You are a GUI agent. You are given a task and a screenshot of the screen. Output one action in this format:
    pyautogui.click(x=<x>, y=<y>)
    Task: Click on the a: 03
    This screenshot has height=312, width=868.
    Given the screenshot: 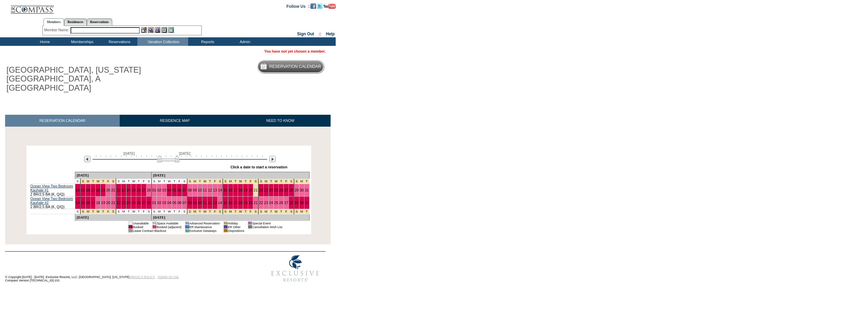 What is the action you would take?
    pyautogui.click(x=164, y=190)
    